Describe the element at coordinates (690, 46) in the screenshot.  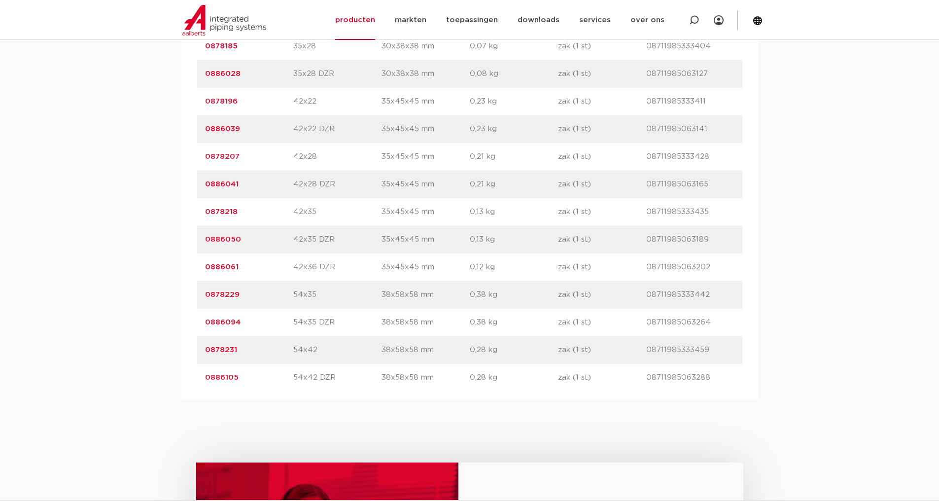
I see `p: 08711985333404` at that location.